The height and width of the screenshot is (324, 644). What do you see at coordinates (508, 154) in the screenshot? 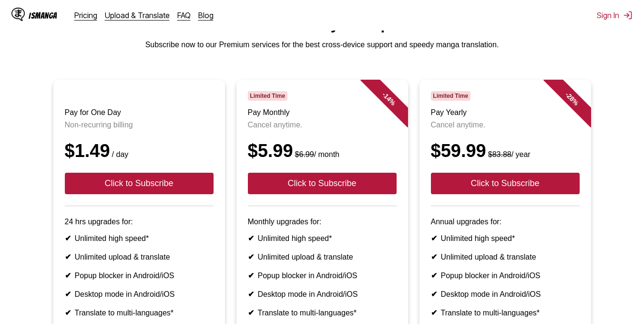
I see `small: / year` at bounding box center [508, 154].